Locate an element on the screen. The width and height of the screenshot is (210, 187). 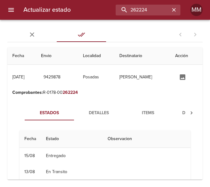
td: Posadas is located at coordinates (96, 77).